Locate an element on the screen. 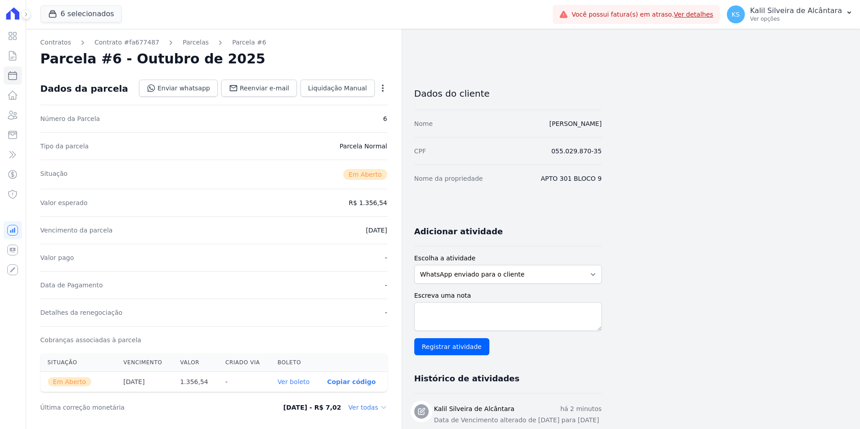  h3: Kalil Silveira de Alcântara is located at coordinates (474, 409).